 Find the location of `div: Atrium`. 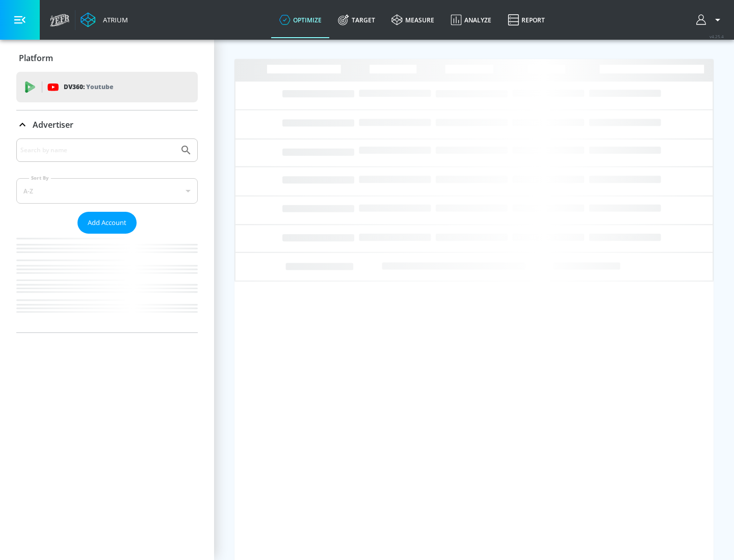

div: Atrium is located at coordinates (114, 20).